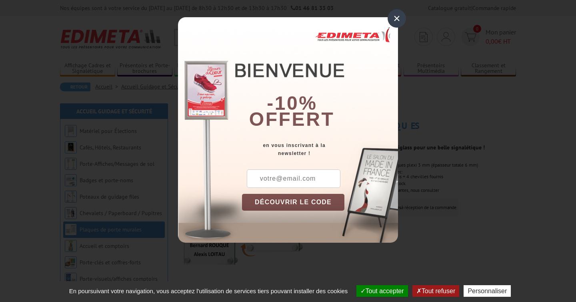 Image resolution: width=576 pixels, height=302 pixels. What do you see at coordinates (294, 179) in the screenshot?
I see `input: votre@email.com` at bounding box center [294, 179].